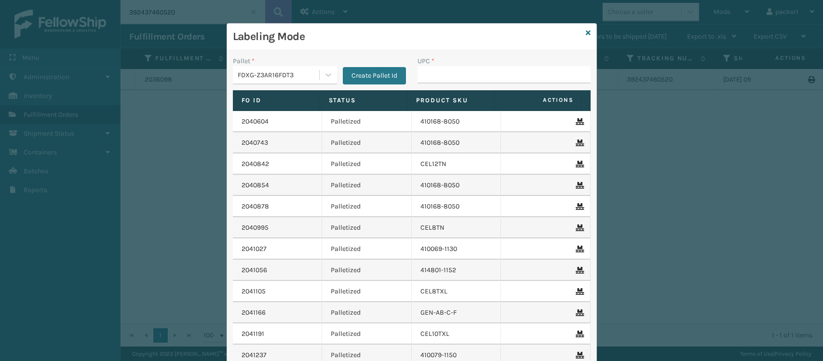  Describe the element at coordinates (254, 270) in the screenshot. I see `a: 2041056` at that location.